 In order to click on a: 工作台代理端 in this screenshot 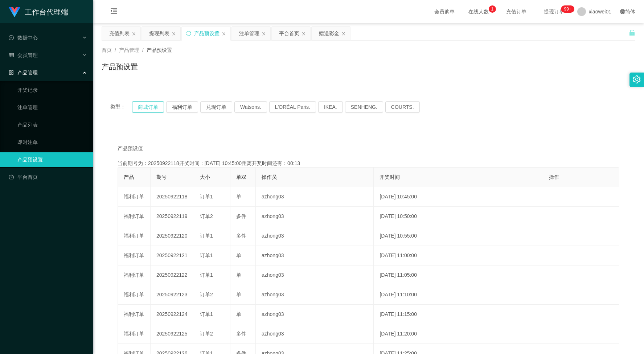, I will do `click(39, 12)`.